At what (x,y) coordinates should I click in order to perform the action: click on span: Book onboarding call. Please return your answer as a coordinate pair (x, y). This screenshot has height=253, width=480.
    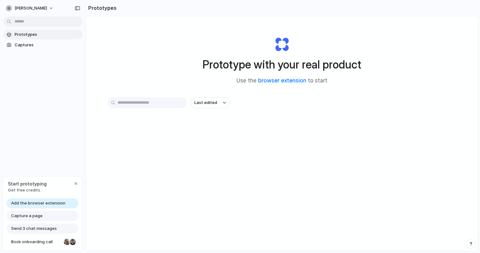
    Looking at the image, I should click on (36, 242).